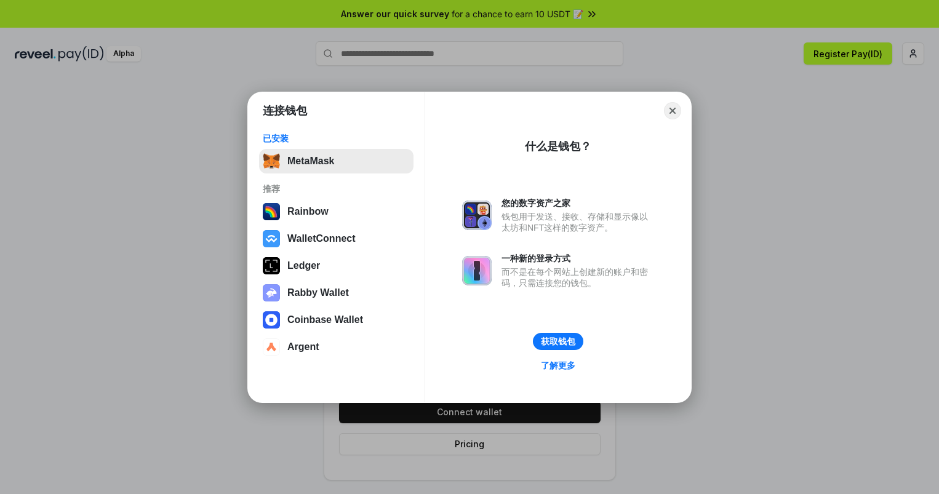 The width and height of the screenshot is (939, 494). I want to click on button: Close, so click(673, 111).